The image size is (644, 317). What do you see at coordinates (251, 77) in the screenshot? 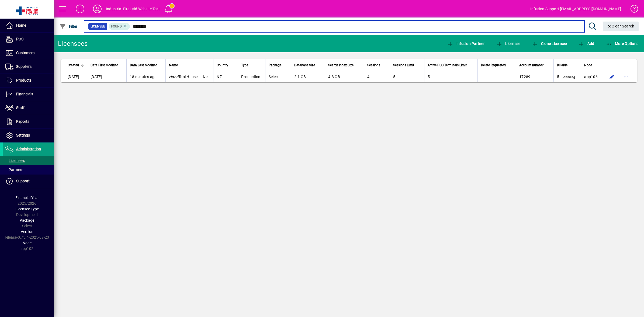
I see `td: Production` at bounding box center [251, 77].